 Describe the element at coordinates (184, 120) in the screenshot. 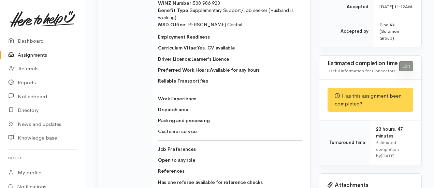

I see `span: Packing and processing` at that location.